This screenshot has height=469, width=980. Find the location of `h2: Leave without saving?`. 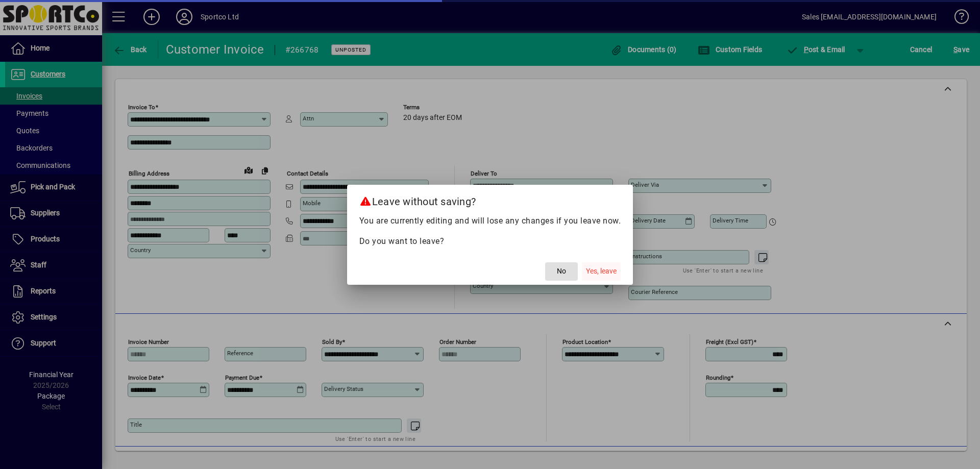

h2: Leave without saving? is located at coordinates (490, 199).